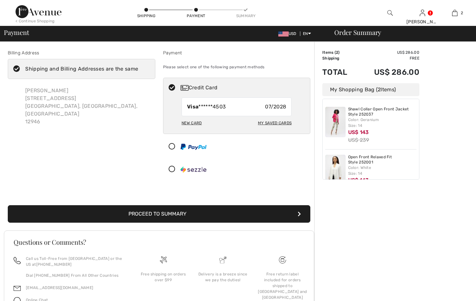 The image size is (476, 301). What do you see at coordinates (371, 90) in the screenshot?
I see `div: My Shopping Bag ( Items)` at bounding box center [371, 90].